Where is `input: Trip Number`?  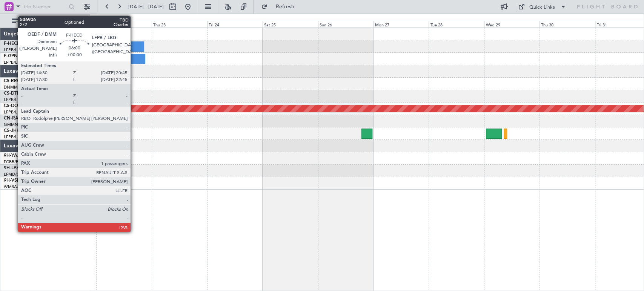
input: Trip Number is located at coordinates (44, 7).